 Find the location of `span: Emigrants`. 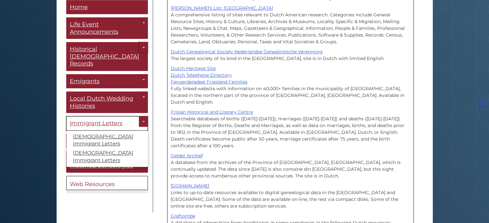

span: Emigrants is located at coordinates (85, 81).